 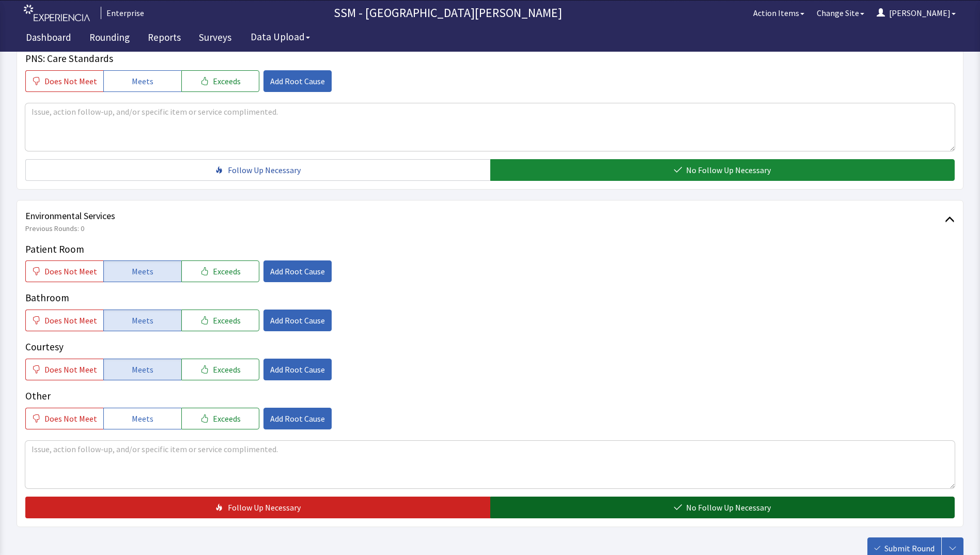 What do you see at coordinates (490, 298) in the screenshot?
I see `p: Bathroom` at bounding box center [490, 298].